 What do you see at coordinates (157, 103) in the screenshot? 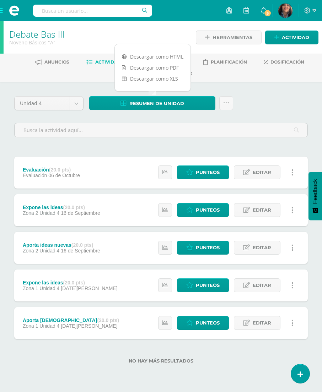
I see `span: Resumen de unidad` at bounding box center [157, 103].